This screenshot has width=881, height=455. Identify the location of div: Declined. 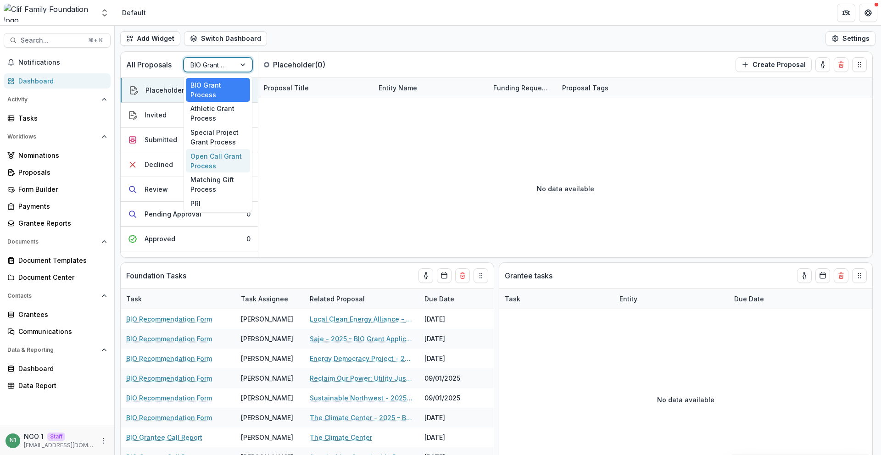
(159, 164).